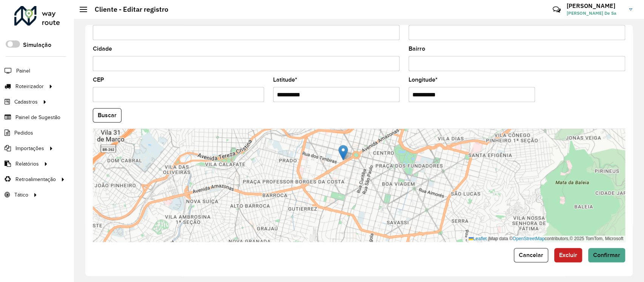  I want to click on a: Contato Rápido, so click(556, 10).